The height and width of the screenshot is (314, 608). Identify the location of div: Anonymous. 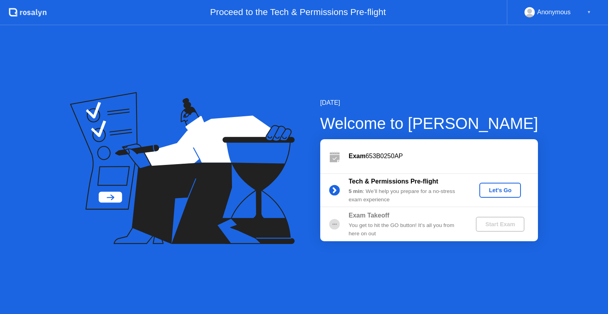
(554, 12).